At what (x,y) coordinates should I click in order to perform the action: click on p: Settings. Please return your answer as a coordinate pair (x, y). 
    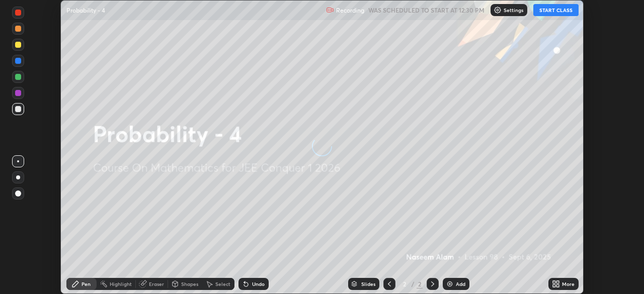
    Looking at the image, I should click on (513, 10).